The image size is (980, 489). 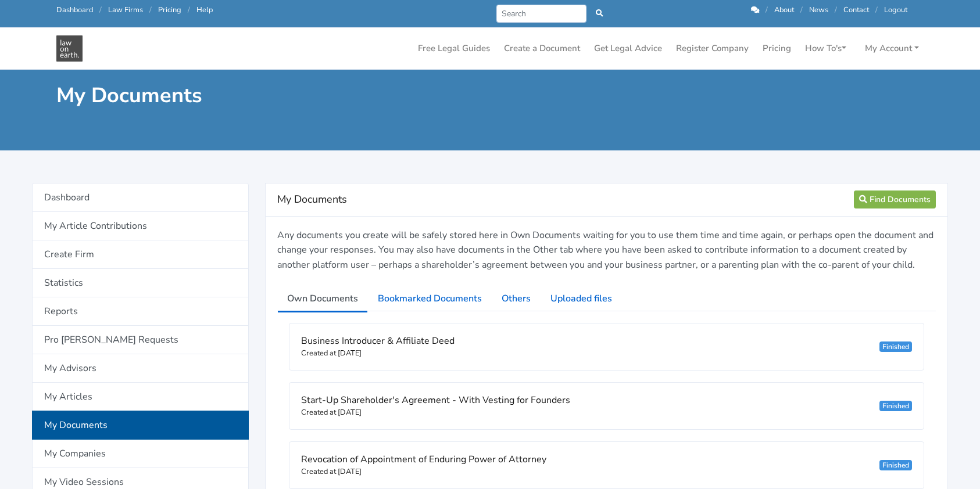 What do you see at coordinates (140, 368) in the screenshot?
I see `a: My Advisors` at bounding box center [140, 368].